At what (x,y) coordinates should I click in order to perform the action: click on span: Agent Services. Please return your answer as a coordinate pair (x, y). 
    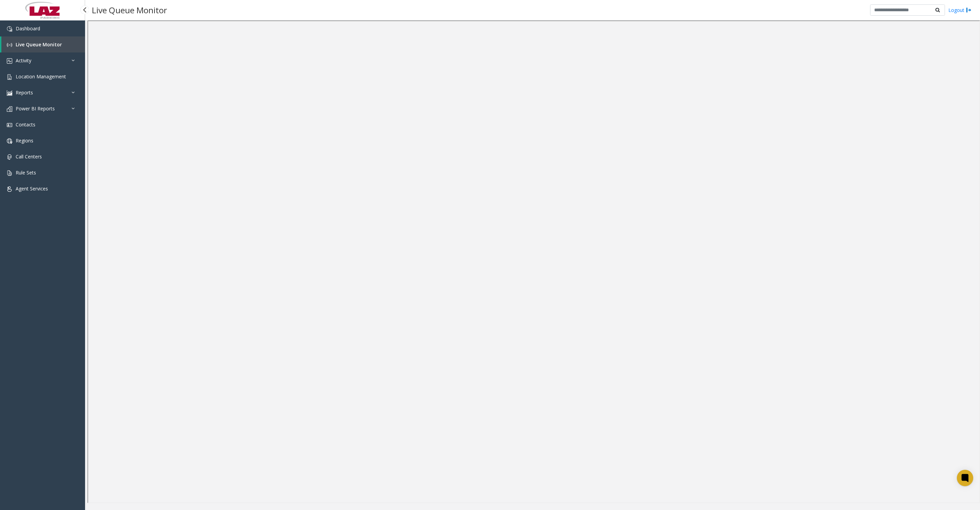
    Looking at the image, I should click on (32, 189).